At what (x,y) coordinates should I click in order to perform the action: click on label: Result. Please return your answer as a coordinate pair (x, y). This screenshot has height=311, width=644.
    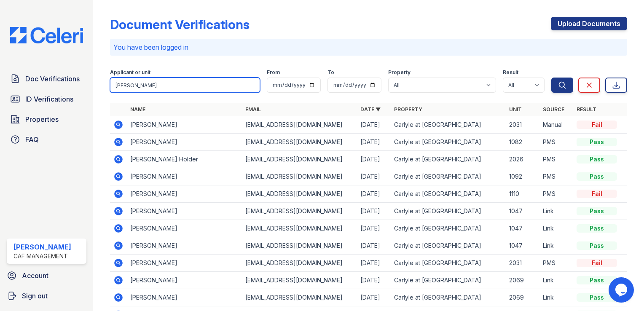
    Looking at the image, I should click on (510, 72).